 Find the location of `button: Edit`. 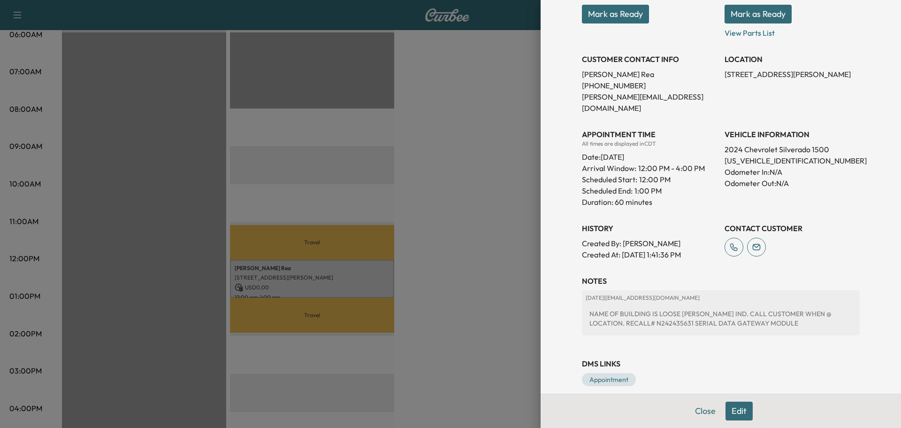

button: Edit is located at coordinates (739, 411).